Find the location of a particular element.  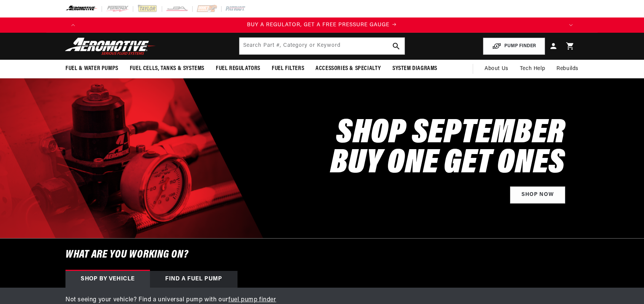

span: Fuel Cells, Tanks & Systems is located at coordinates (167, 68).